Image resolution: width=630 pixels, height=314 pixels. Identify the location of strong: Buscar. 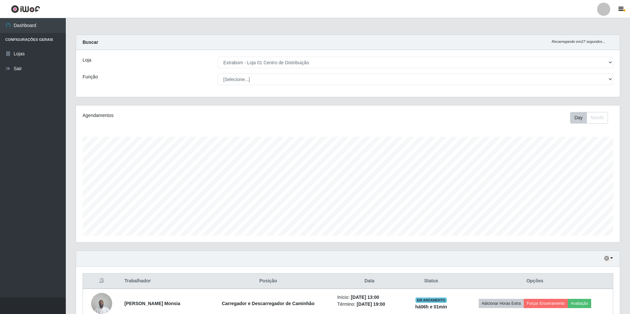
(90, 42).